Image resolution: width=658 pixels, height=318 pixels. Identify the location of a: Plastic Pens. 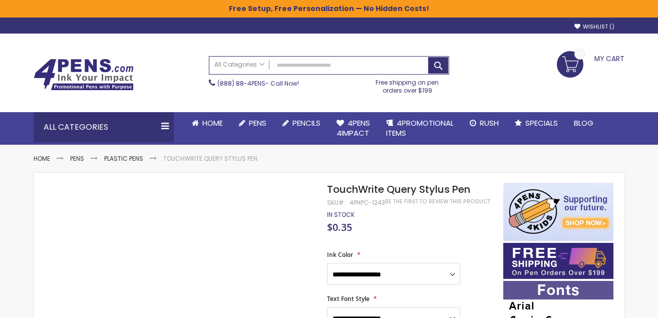
(124, 158).